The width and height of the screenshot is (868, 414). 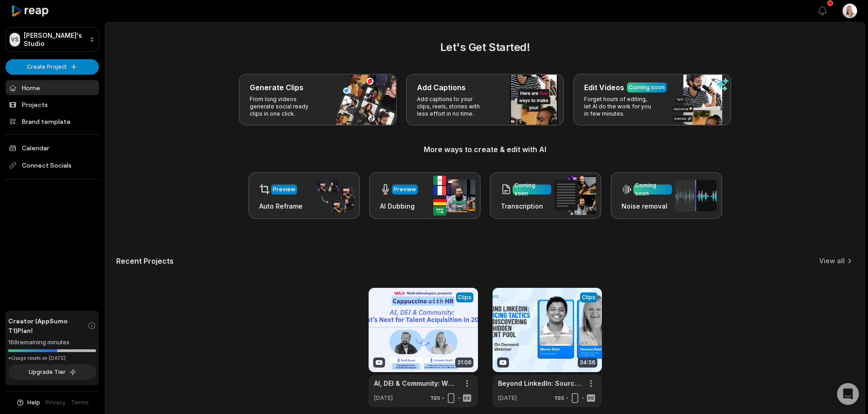 I want to click on h3: Auto Reframe, so click(x=281, y=206).